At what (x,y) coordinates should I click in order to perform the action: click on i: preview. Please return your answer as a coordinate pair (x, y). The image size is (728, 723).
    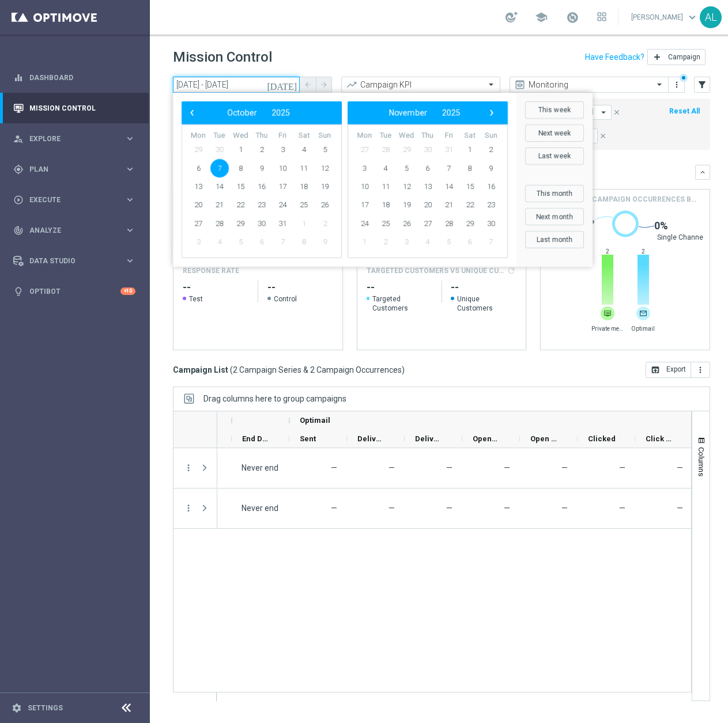
    Looking at the image, I should click on (520, 85).